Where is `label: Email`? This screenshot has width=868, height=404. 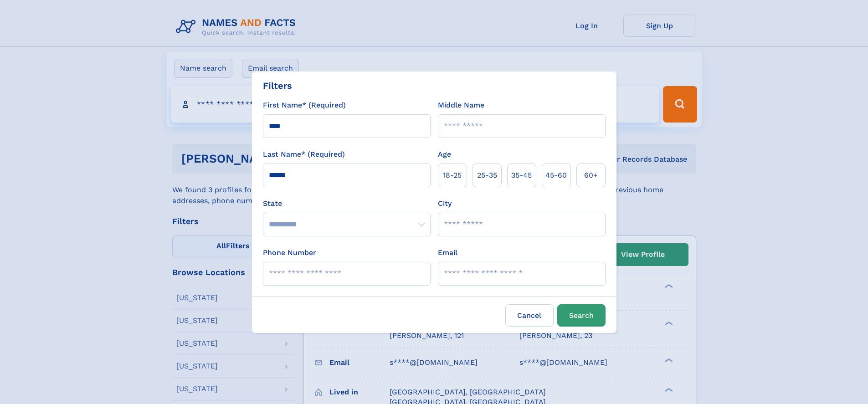 label: Email is located at coordinates (448, 253).